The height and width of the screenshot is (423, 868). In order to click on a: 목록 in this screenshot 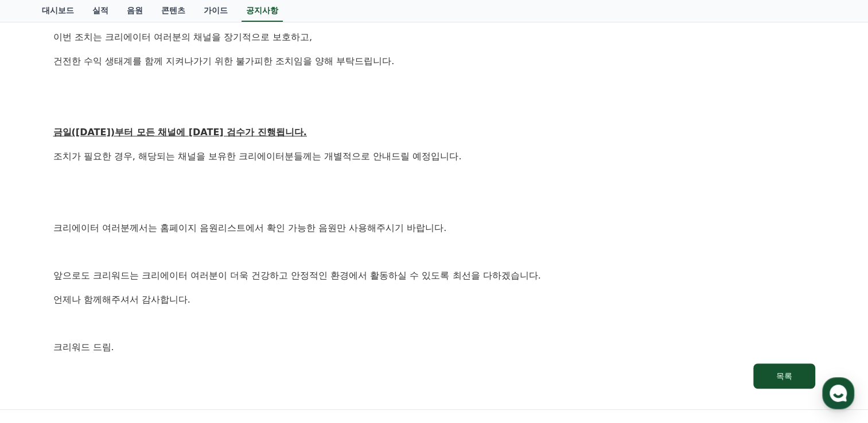, I will do `click(434, 376)`.